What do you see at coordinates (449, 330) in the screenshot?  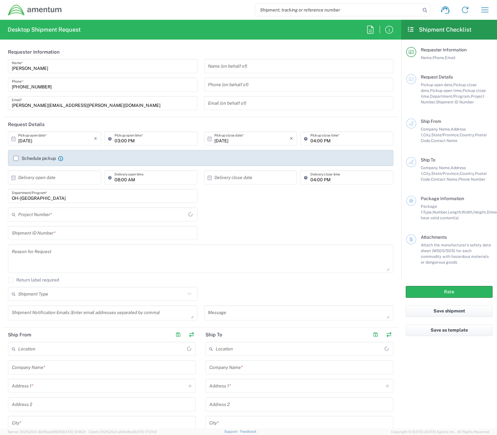 I see `button: Save as template` at bounding box center [449, 330].